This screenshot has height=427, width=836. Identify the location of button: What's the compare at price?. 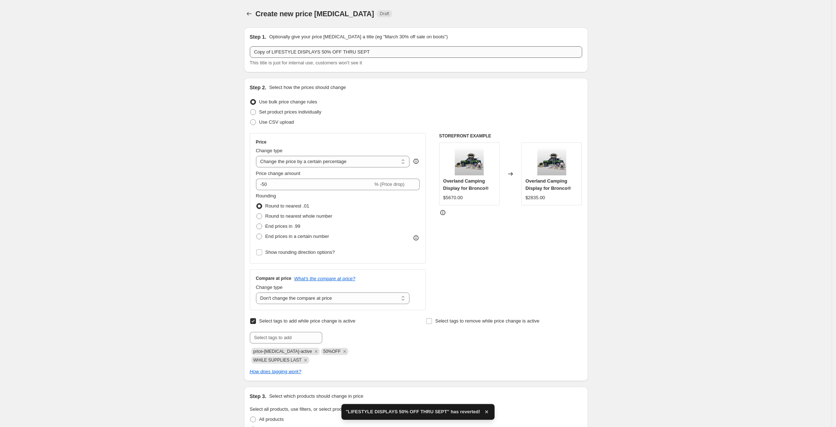
(325, 279).